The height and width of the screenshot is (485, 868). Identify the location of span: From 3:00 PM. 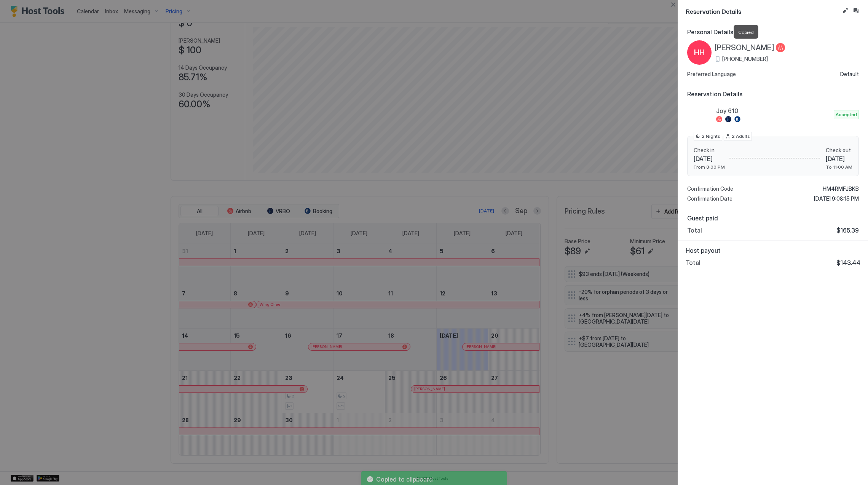
(709, 166).